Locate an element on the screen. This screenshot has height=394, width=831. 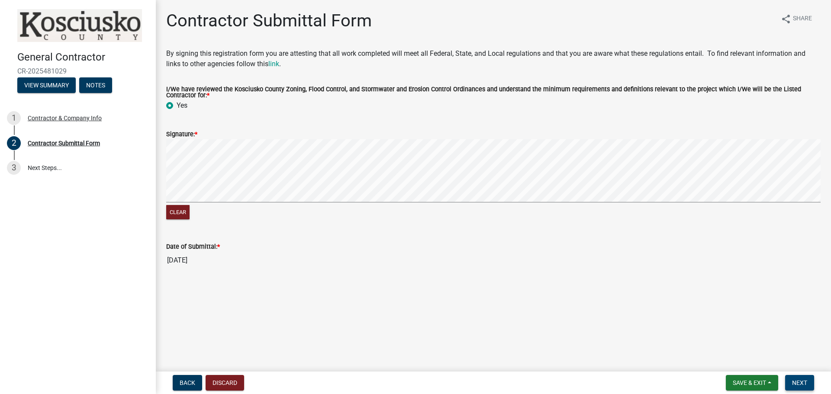
p: By signing this registration form you are attesting that all work completed will meet all Federal... is located at coordinates (493, 59).